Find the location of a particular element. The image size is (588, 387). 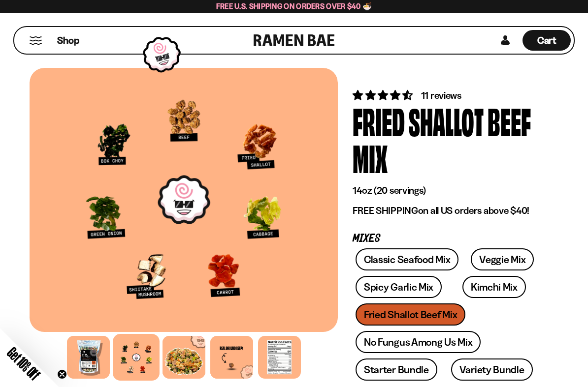

div: Shallot is located at coordinates (446, 120).